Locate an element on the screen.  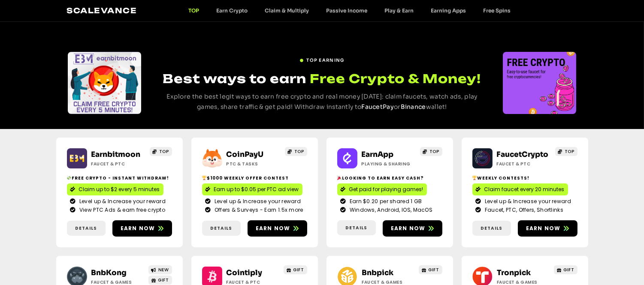
span: Get paid for playing games! is located at coordinates (386, 190).